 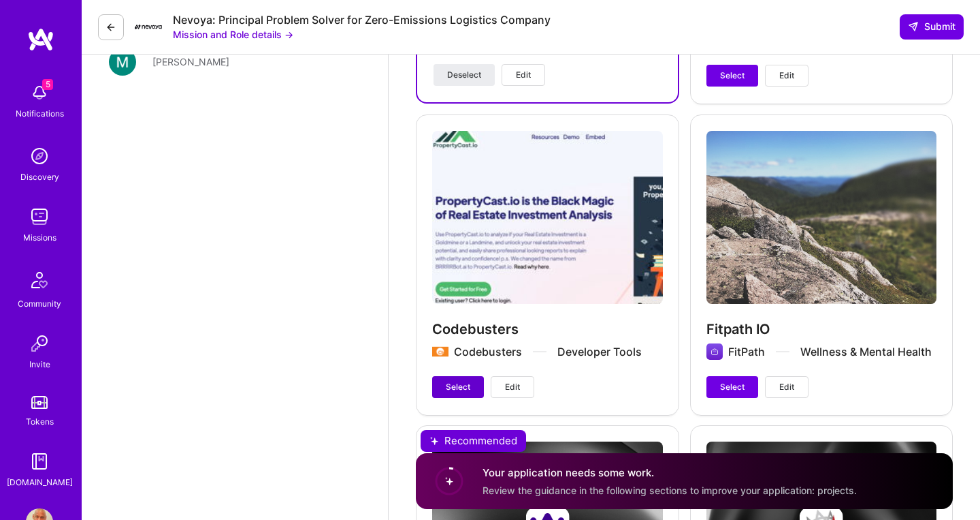 I want to click on img: logo, so click(x=41, y=40).